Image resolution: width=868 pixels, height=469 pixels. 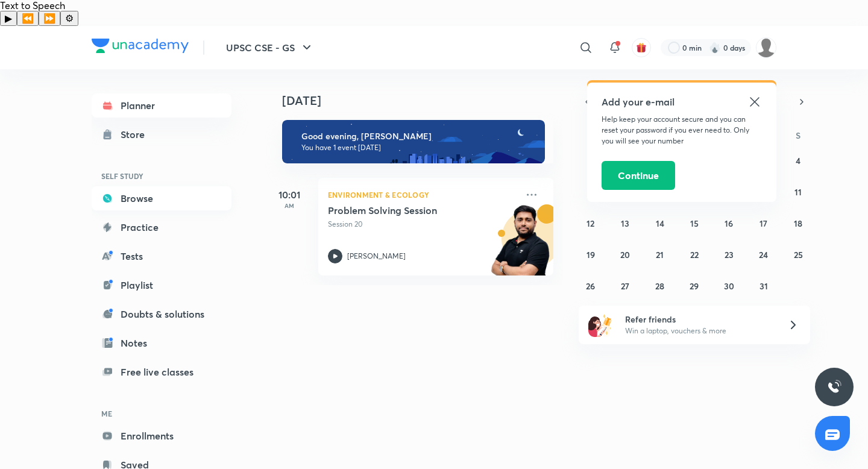 What do you see at coordinates (625, 223) in the screenshot?
I see `abbr: October 13, 2025` at bounding box center [625, 223].